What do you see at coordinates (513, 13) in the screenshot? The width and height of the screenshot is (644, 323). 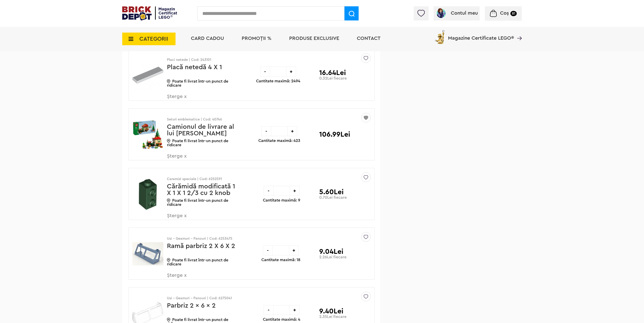 I see `small: 81` at bounding box center [513, 13].